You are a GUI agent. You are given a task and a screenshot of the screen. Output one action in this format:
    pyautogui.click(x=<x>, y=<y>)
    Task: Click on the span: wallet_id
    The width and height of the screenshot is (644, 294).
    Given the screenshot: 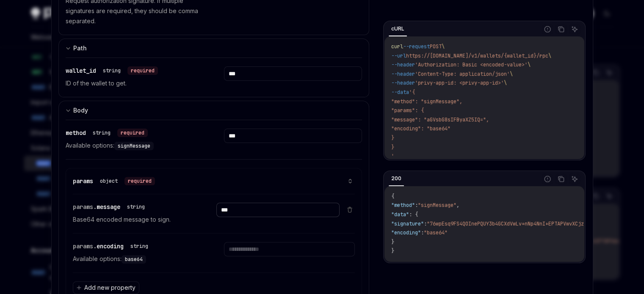 What is the action you would take?
    pyautogui.click(x=81, y=71)
    